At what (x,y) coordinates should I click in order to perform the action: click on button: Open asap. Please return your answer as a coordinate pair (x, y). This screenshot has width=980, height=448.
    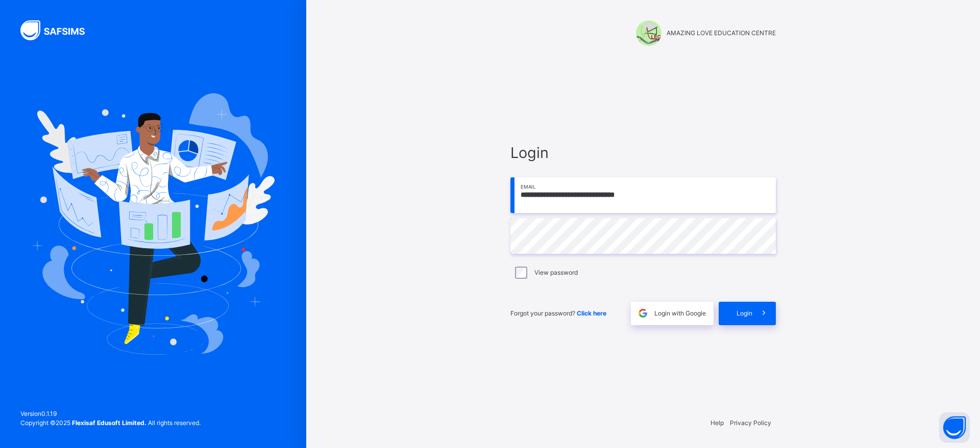
    Looking at the image, I should click on (954, 428).